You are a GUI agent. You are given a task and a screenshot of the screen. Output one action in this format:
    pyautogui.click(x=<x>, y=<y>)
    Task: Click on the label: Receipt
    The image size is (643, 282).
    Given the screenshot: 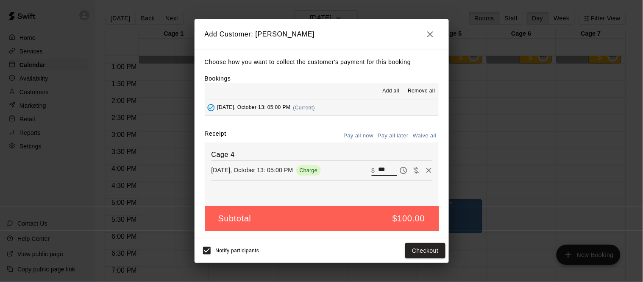 What is the action you would take?
    pyautogui.click(x=215, y=136)
    